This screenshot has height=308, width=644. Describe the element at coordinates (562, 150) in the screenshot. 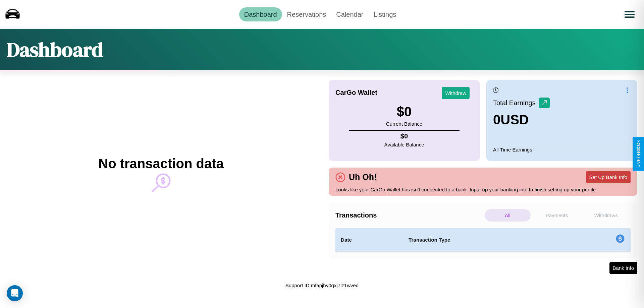

I see `p: All Time Earnings` at that location.